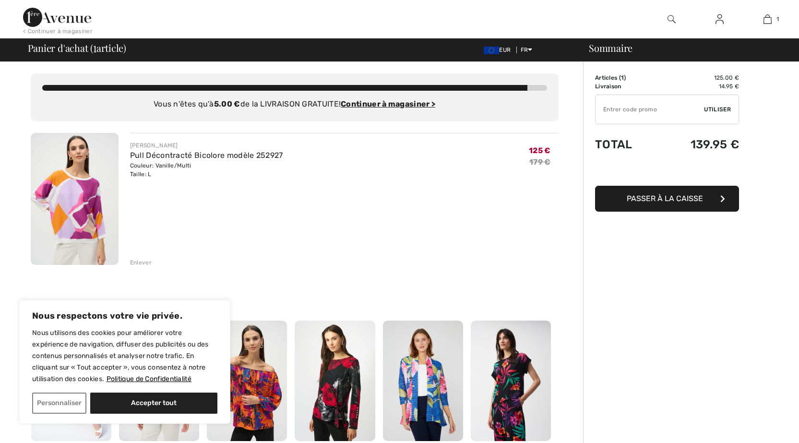 This screenshot has height=443, width=799. Describe the element at coordinates (58, 31) in the screenshot. I see `div: < Continuer à magasiner` at that location.